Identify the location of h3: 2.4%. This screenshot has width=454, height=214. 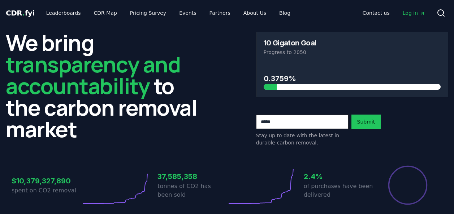
(338, 177).